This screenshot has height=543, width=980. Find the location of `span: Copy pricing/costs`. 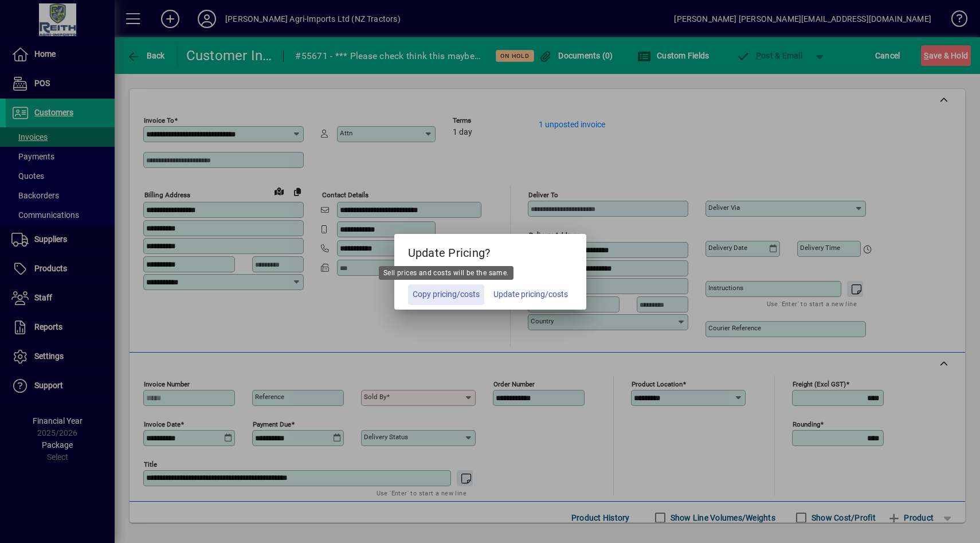

span: Copy pricing/costs is located at coordinates (446, 294).